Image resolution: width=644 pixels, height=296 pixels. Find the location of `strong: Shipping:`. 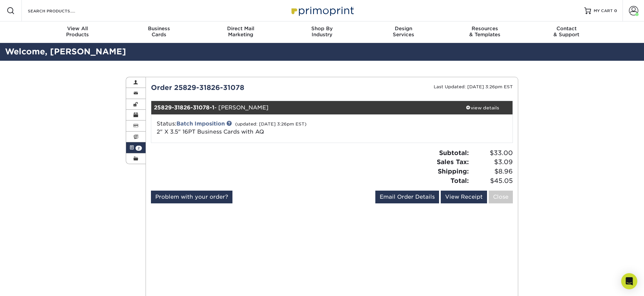

strong: Shipping: is located at coordinates (453, 171).